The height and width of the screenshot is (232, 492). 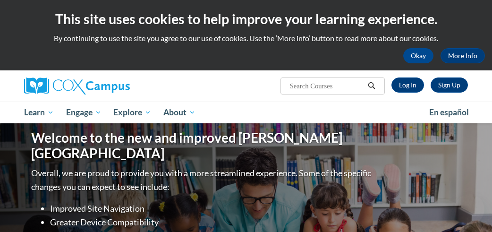 What do you see at coordinates (132, 112) in the screenshot?
I see `a: Explore` at bounding box center [132, 112].